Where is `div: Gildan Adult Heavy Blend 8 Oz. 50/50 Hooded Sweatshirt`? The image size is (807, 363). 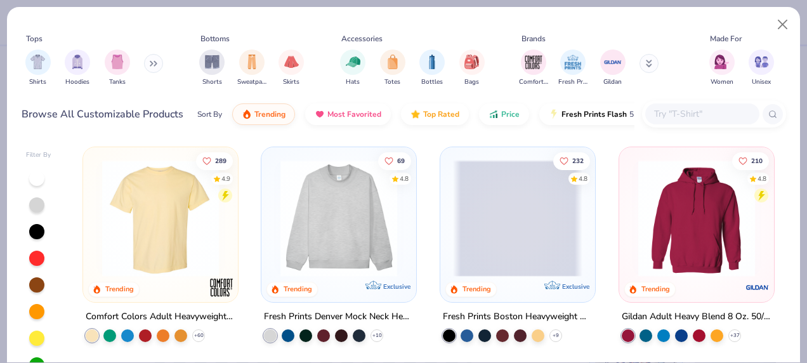
div: Gildan Adult Heavy Blend 8 Oz. 50/50 Hooded Sweatshirt is located at coordinates (697, 317).